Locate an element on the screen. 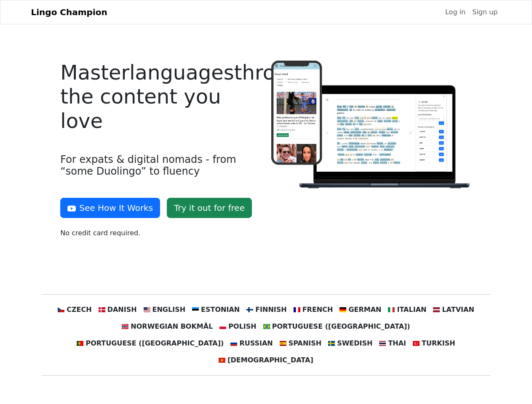 The height and width of the screenshot is (404, 532). span: Spanish is located at coordinates (305, 343).